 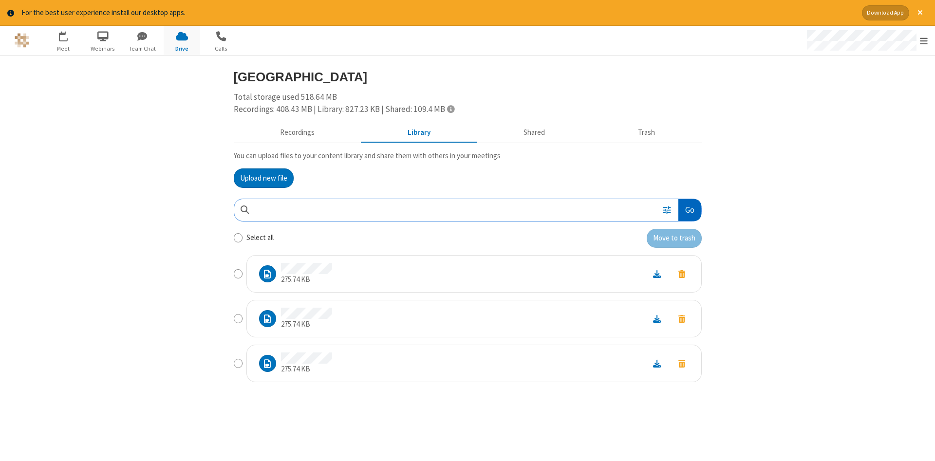 What do you see at coordinates (21, 40) in the screenshot?
I see `button: Logo` at bounding box center [21, 40].